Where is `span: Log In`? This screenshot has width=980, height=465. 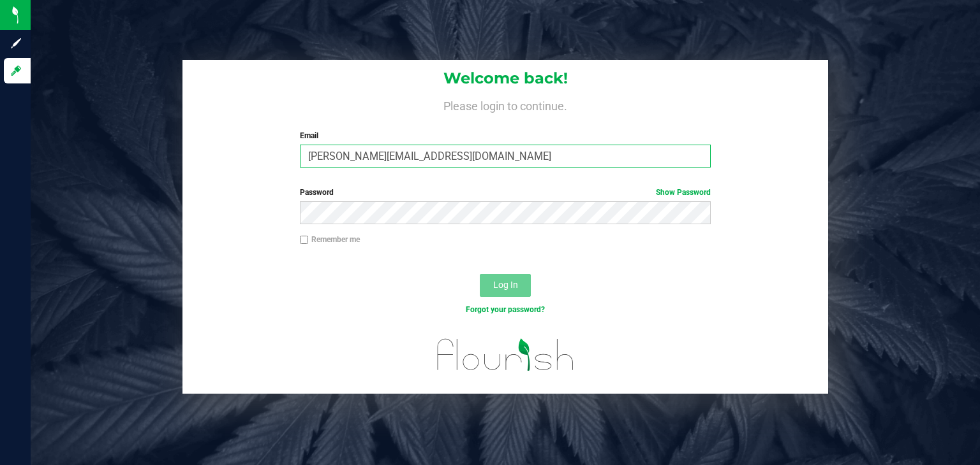
span: Log In is located at coordinates (506, 285).